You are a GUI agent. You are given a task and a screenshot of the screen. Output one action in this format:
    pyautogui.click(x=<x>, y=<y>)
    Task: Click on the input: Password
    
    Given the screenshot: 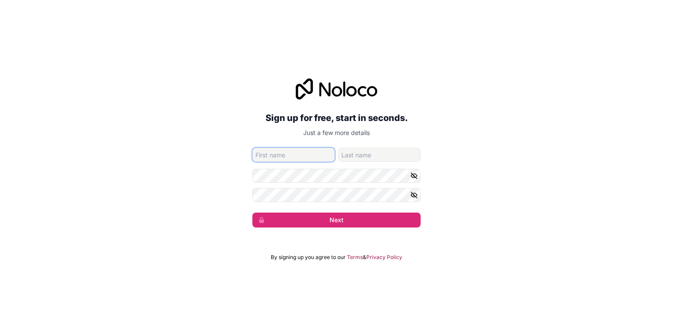 What is the action you would take?
    pyautogui.click(x=337, y=176)
    